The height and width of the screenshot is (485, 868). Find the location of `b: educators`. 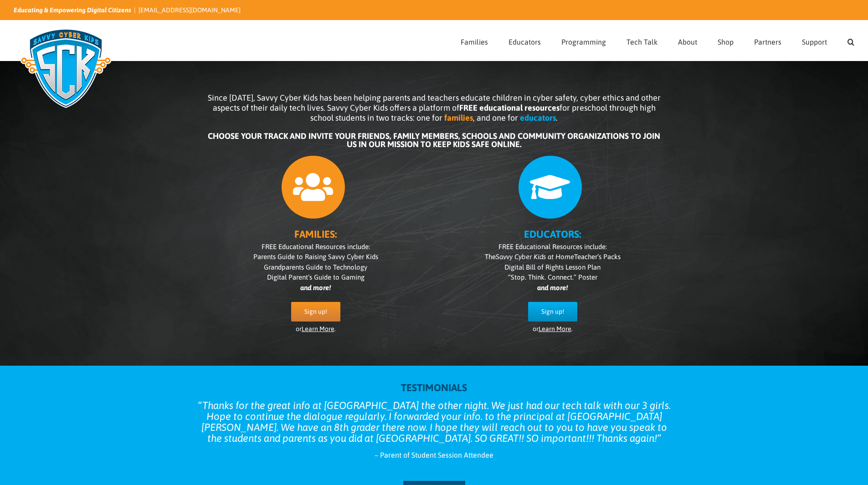

b: educators is located at coordinates (538, 117).